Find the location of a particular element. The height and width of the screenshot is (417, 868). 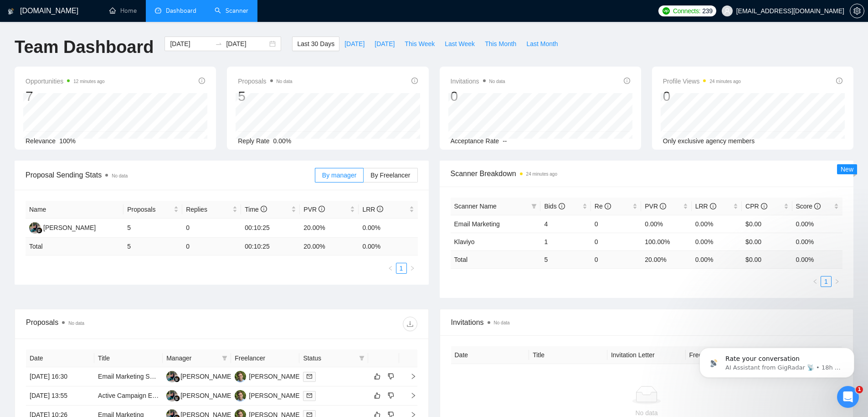

h1: AI Assistant from GigRadar 📡 is located at coordinates (93, 10).